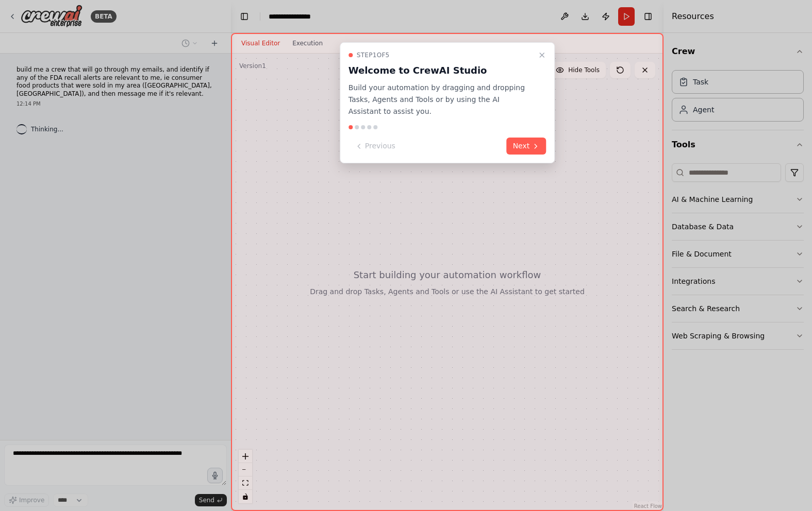 The width and height of the screenshot is (812, 511). I want to click on h3: Welcome to CrewAI Studio, so click(441, 71).